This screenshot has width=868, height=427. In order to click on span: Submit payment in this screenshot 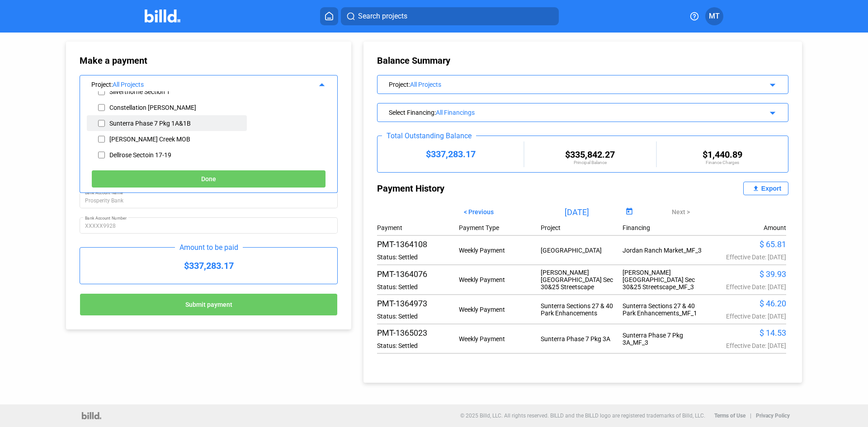, I will do `click(209, 305)`.